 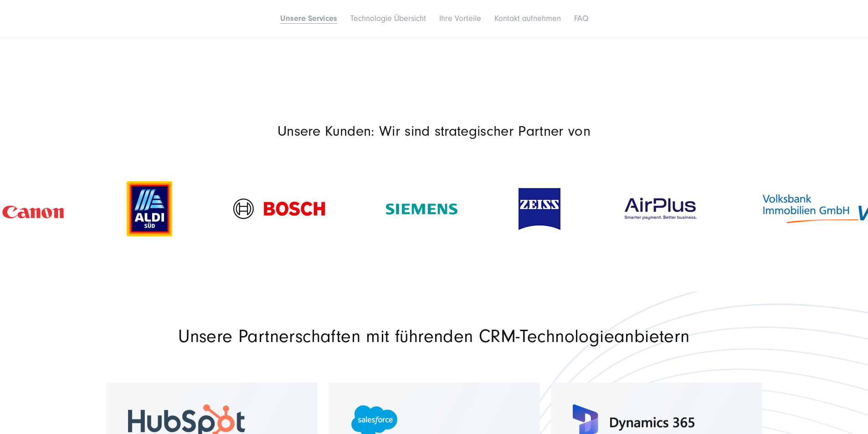 I want to click on a: Unsere Services, so click(x=309, y=19).